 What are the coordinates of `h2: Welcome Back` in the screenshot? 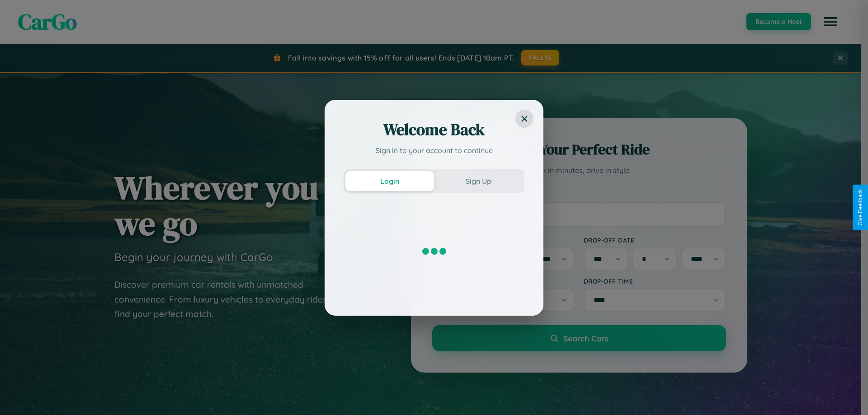 It's located at (434, 130).